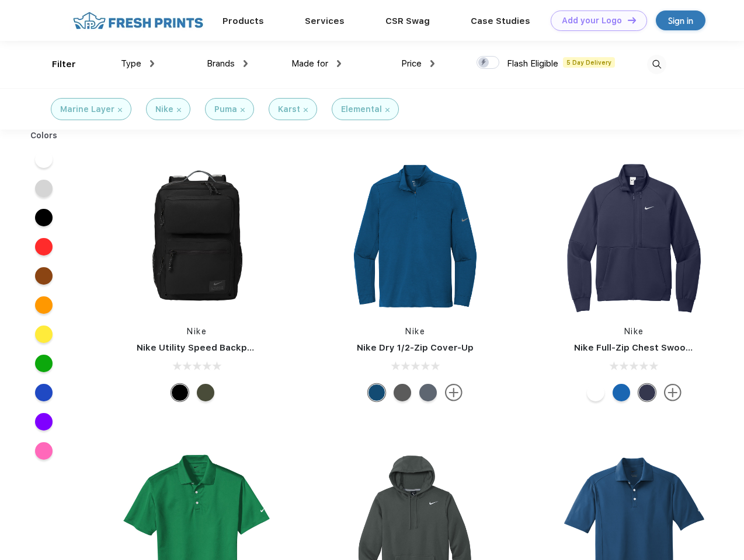  Describe the element at coordinates (138, 21) in the screenshot. I see `img: fo%20logo%202.webp` at that location.